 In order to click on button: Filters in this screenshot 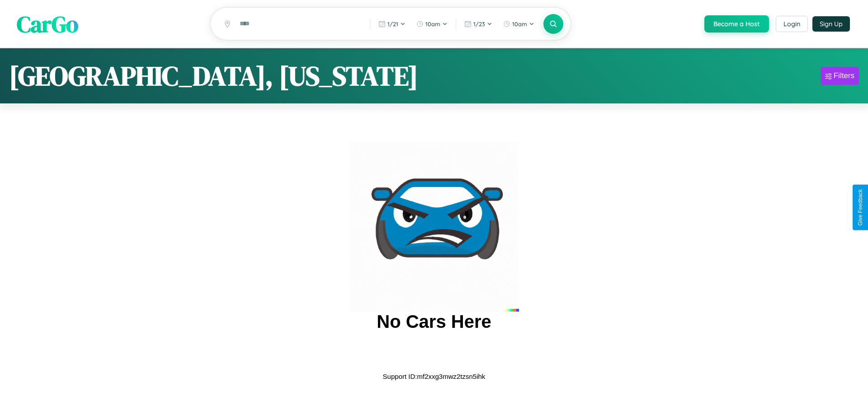, I will do `click(839, 76)`.